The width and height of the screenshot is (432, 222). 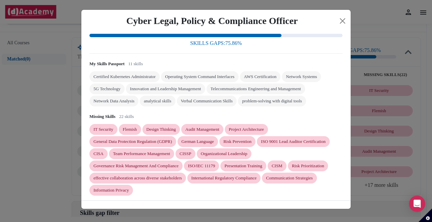 I want to click on div: Team Performance Management, so click(x=142, y=154).